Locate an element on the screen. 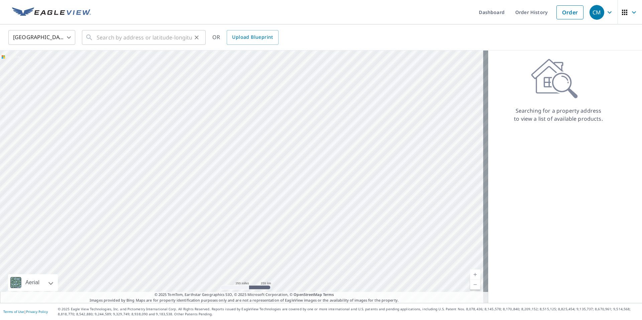 The image size is (642, 320). button: Clear is located at coordinates (197, 37).